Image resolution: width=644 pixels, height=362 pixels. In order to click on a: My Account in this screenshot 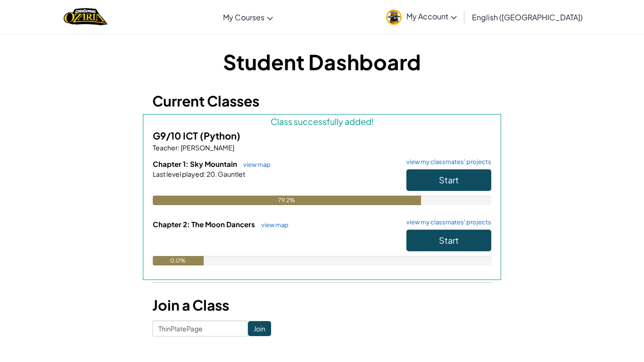, I will do `click(421, 17)`.